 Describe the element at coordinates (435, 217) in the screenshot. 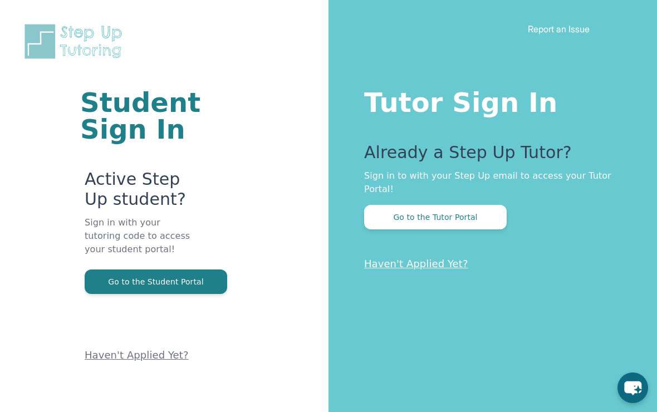

I see `a: Go to the Tutor Portal` at that location.